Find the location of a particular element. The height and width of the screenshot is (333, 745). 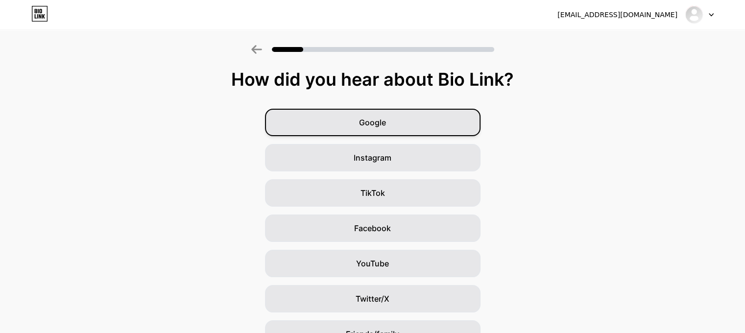

span: Twitter/X is located at coordinates (372, 299).